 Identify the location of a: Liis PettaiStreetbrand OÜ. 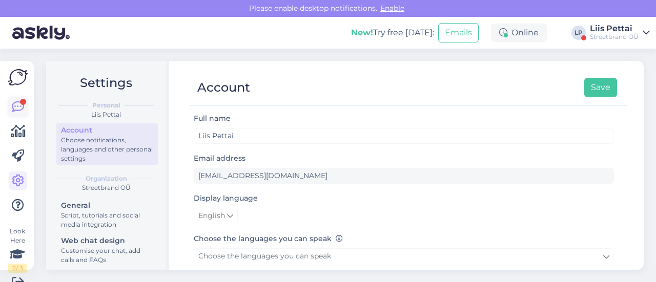
(619, 33).